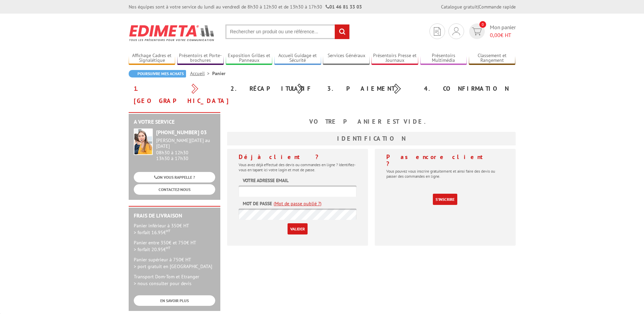  What do you see at coordinates (174, 229) in the screenshot?
I see `p: Panier inférieur à 350€ HT` at bounding box center [174, 229].